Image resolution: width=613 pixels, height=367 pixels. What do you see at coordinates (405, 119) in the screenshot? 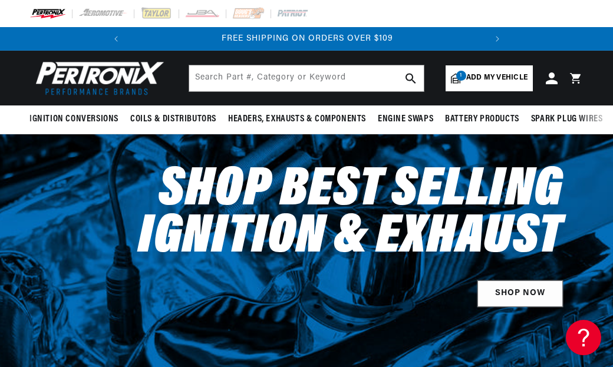
I see `summary: Engine Swaps` at bounding box center [405, 119].